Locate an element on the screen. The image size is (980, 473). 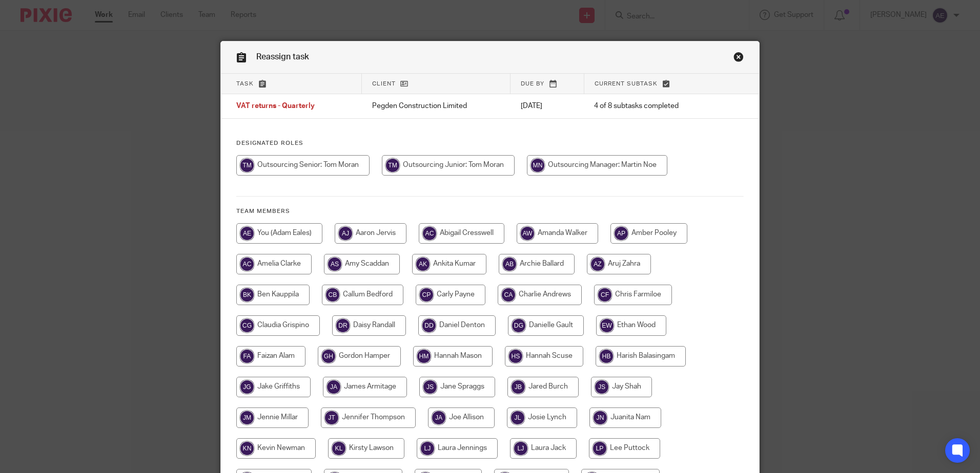
span: Due by is located at coordinates (533, 84).